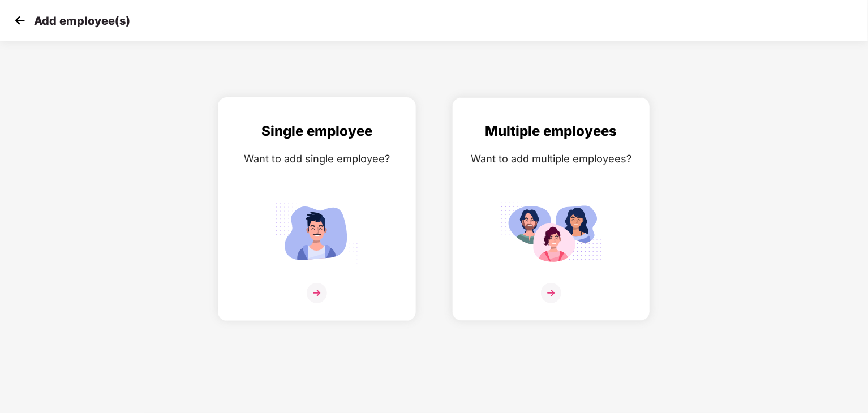  What do you see at coordinates (82, 21) in the screenshot?
I see `p: Add employee(s)` at bounding box center [82, 21].